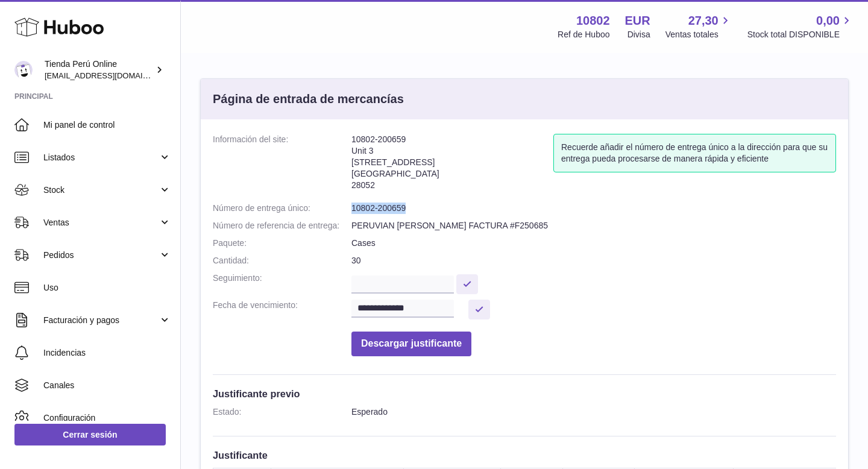 The width and height of the screenshot is (868, 469). Describe the element at coordinates (23, 70) in the screenshot. I see `img: contacto@tiendaperuonline.com` at that location.